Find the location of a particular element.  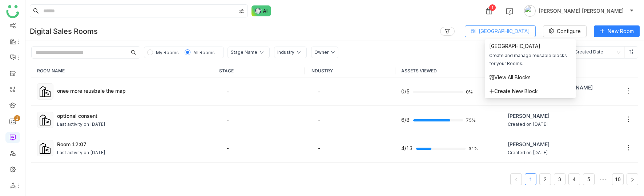

li: 5 is located at coordinates (589, 180).